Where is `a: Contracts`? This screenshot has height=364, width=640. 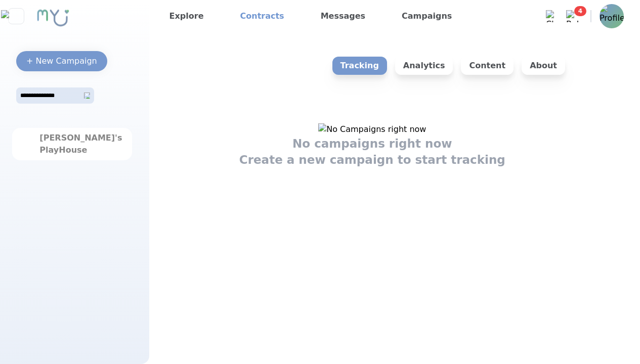 a: Contracts is located at coordinates (262, 16).